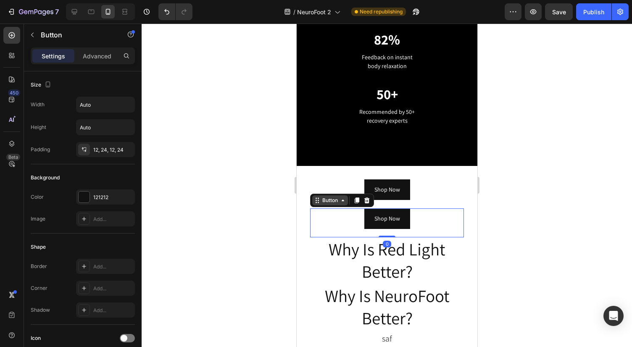 This screenshot has height=347, width=632. Describe the element at coordinates (14, 93) in the screenshot. I see `div: 450` at that location.